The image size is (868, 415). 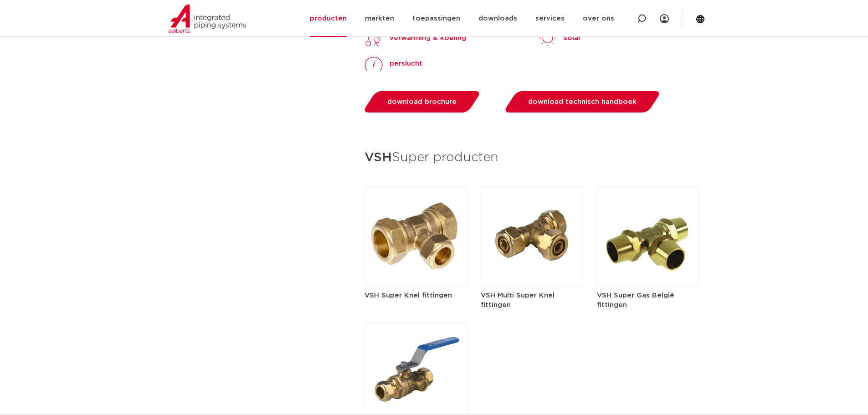 I want to click on p: verwarming & koeling, so click(x=428, y=38).